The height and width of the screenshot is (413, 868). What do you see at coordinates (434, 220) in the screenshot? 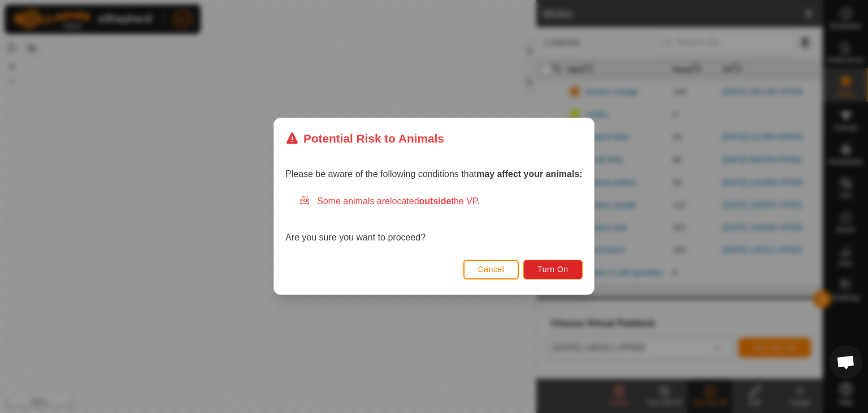
I see `div: Are you sure you want to proceed?` at bounding box center [434, 220].